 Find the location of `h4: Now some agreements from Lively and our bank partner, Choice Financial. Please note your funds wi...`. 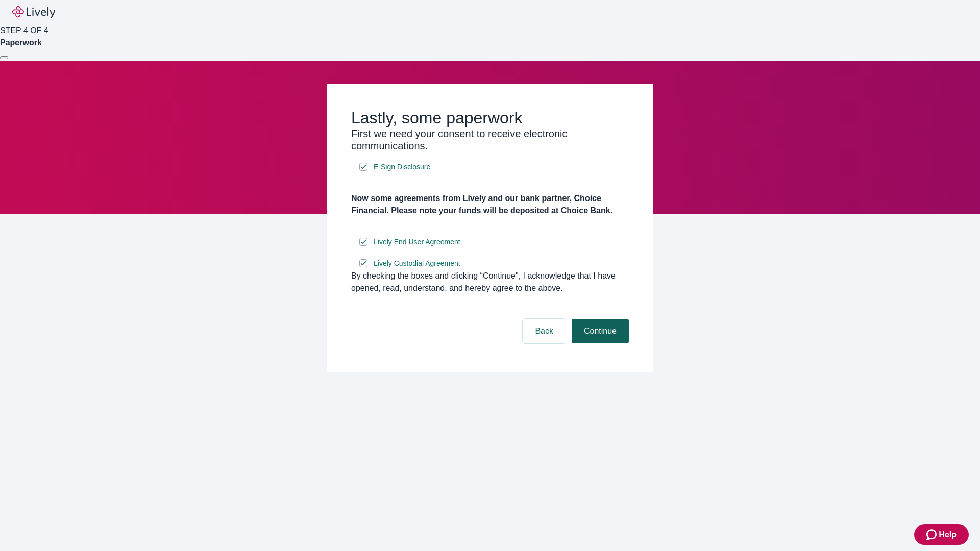

h4: Now some agreements from Lively and our bank partner, Choice Financial. Please note your funds wi... is located at coordinates (490, 204).